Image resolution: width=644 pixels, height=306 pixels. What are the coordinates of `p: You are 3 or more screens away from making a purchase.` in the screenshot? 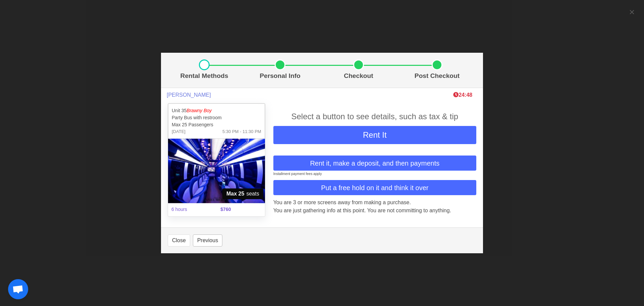 It's located at (375, 203).